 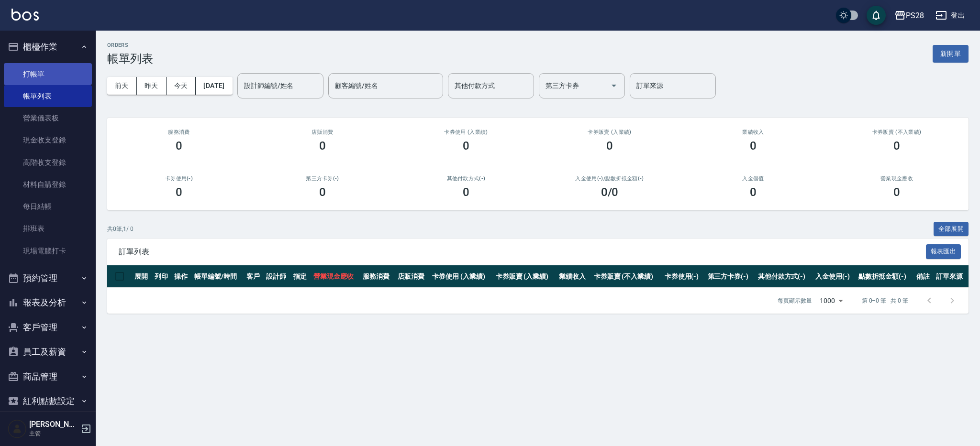 I want to click on th: 展開, so click(x=142, y=277).